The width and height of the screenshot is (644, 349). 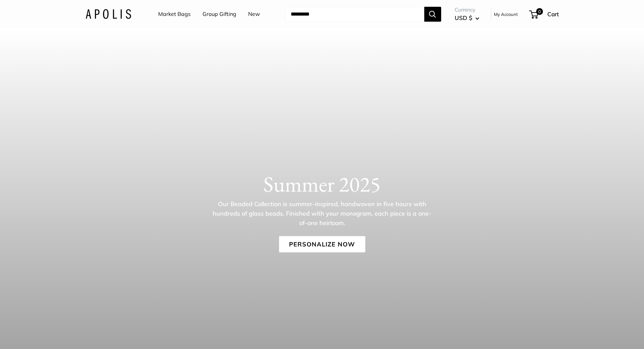 I want to click on a: Market Bags, so click(x=174, y=14).